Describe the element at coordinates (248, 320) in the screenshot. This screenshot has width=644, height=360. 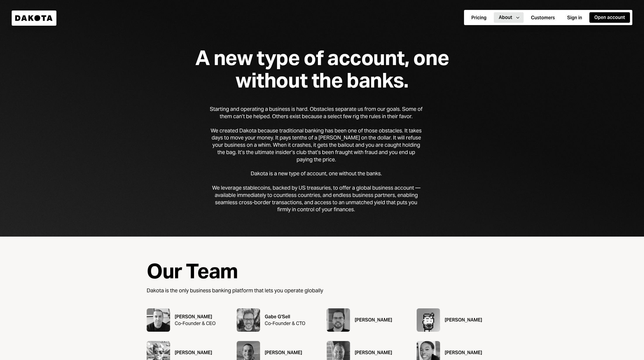
I see `img: Gabe G'Sell` at that location.